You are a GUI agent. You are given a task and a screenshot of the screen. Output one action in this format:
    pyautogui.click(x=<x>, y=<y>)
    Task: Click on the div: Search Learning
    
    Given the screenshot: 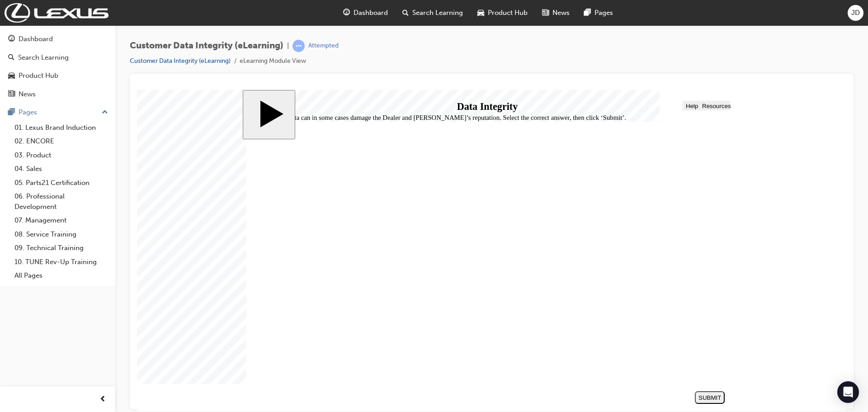 What is the action you would take?
    pyautogui.click(x=44, y=58)
    